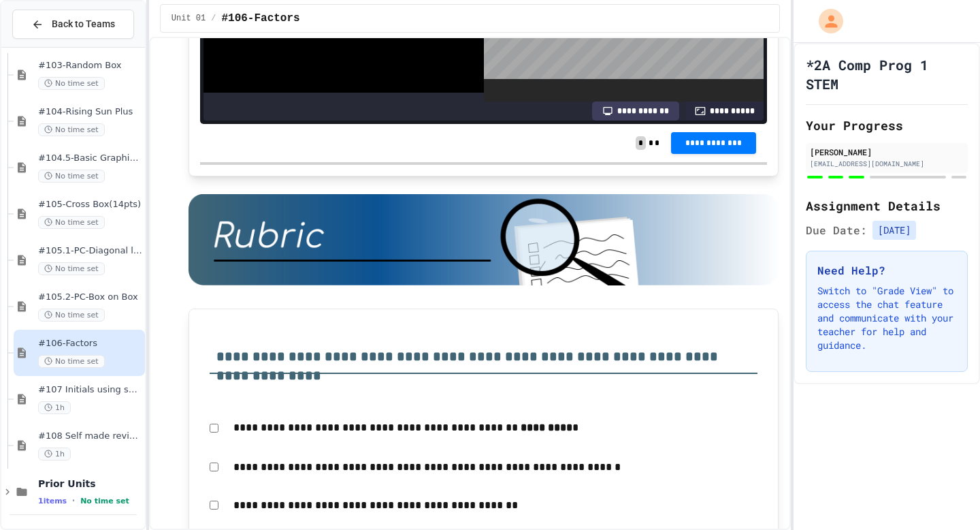 This screenshot has width=980, height=530. Describe the element at coordinates (90, 390) in the screenshot. I see `span: #107 Initials using shapes` at that location.